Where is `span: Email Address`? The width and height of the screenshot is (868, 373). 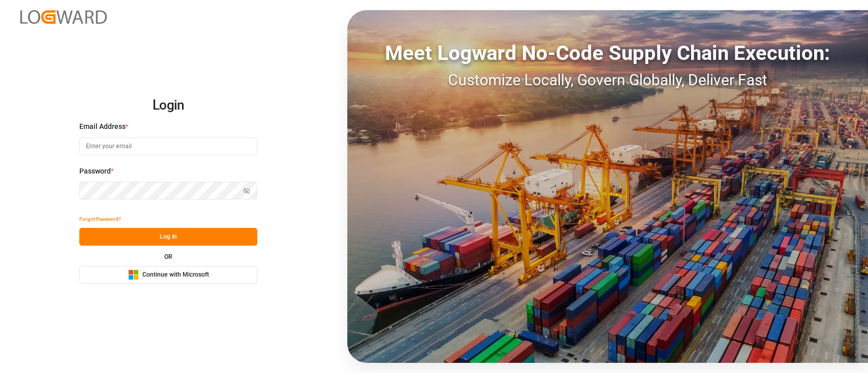
span: Email Address is located at coordinates (102, 127).